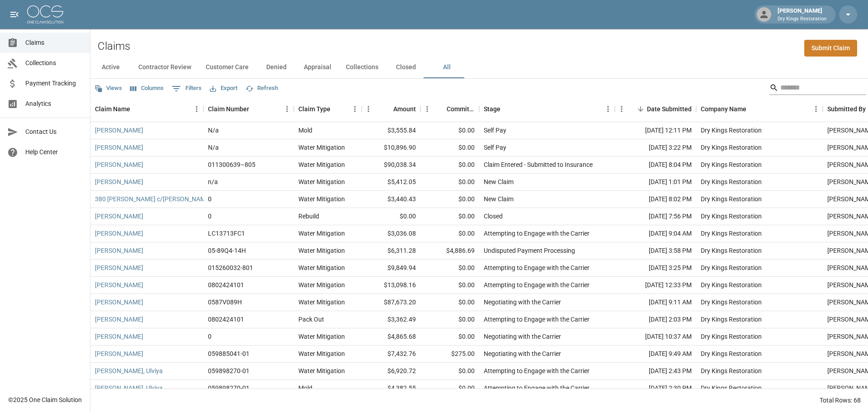 The width and height of the screenshot is (868, 412). What do you see at coordinates (187, 89) in the screenshot?
I see `button: Show filters` at bounding box center [187, 89].